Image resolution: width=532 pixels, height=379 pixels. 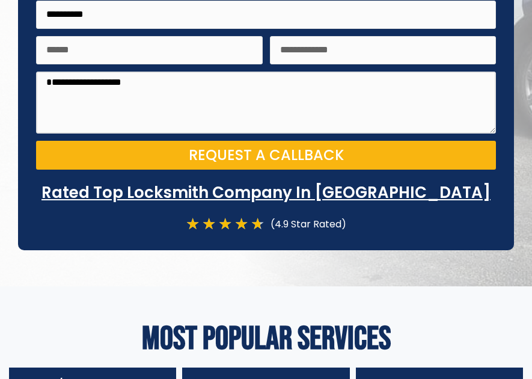 I want to click on h2: Most Popular Services, so click(x=266, y=339).